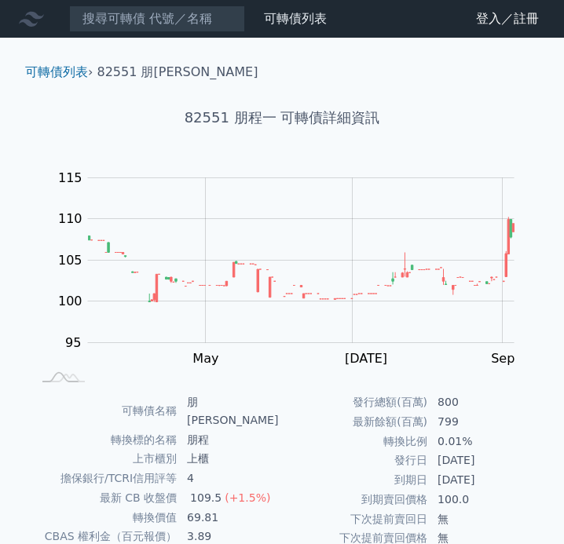 The width and height of the screenshot is (564, 544). What do you see at coordinates (480, 441) in the screenshot?
I see `td: 0.01%` at bounding box center [480, 441].